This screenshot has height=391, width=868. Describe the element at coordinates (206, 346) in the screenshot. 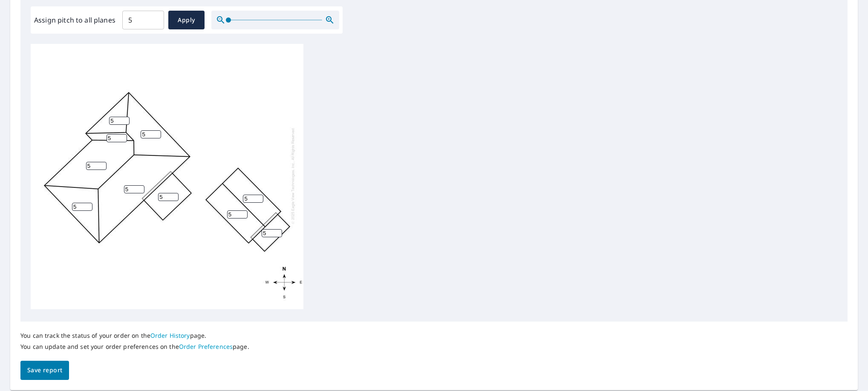

I see `a: Order Preferences` at that location.